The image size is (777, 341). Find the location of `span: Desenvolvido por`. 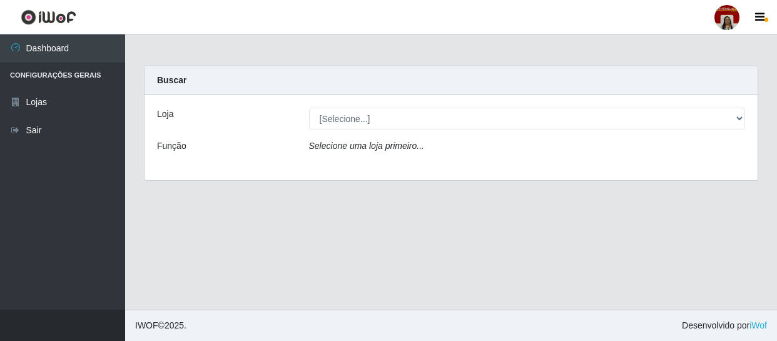

span: Desenvolvido por is located at coordinates (725, 325).